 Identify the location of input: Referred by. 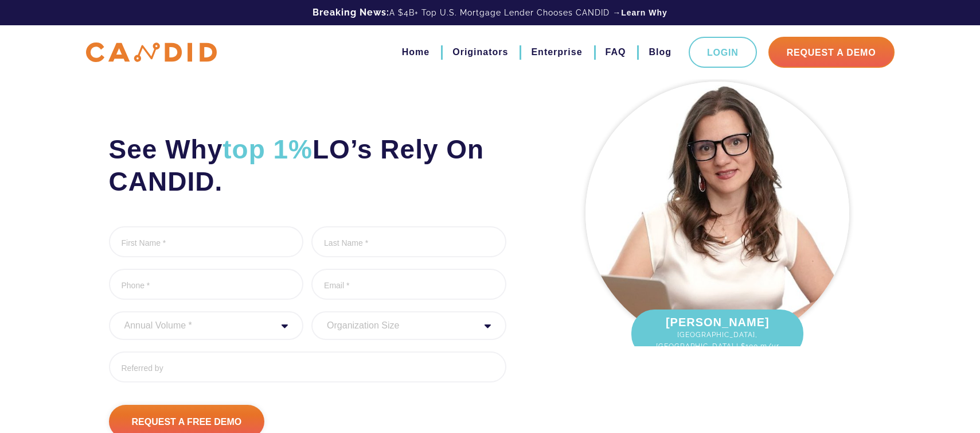
(308, 367).